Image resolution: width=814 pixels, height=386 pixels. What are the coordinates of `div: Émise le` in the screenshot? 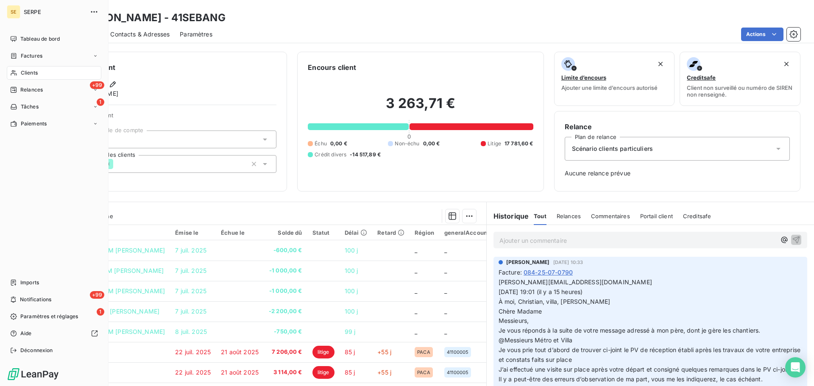 It's located at (193, 233).